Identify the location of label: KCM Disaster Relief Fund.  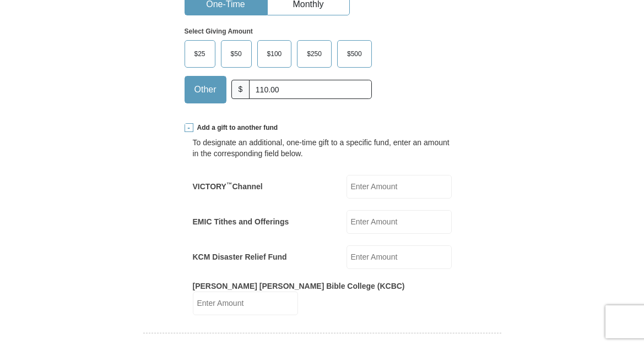
(239, 257).